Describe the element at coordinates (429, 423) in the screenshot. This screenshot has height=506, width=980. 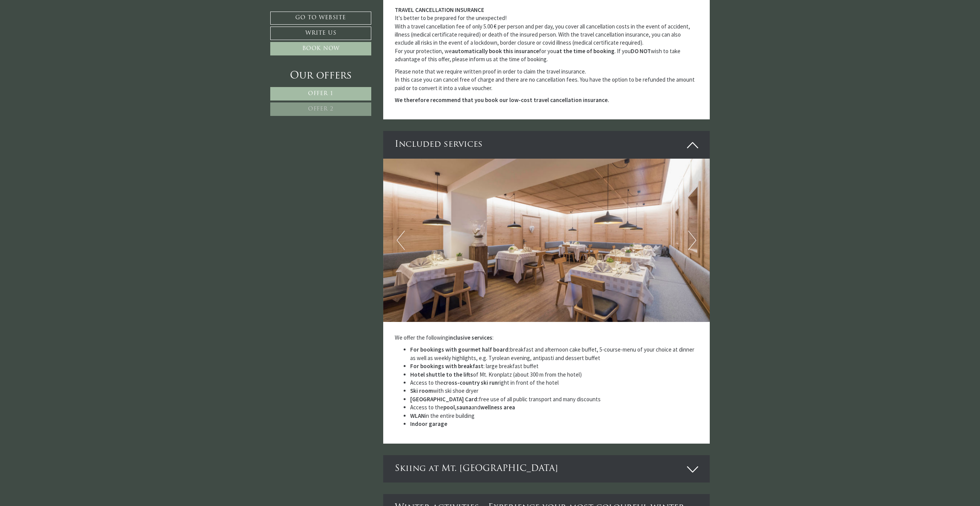
I see `strong: Indoor garage` at that location.